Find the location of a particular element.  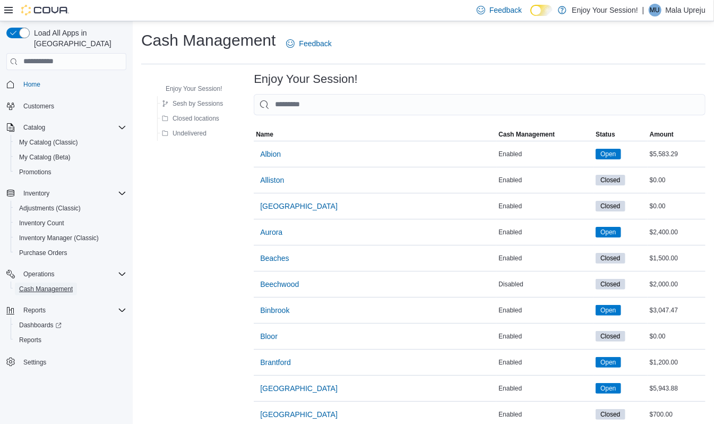

span: Brantford is located at coordinates (275, 362).